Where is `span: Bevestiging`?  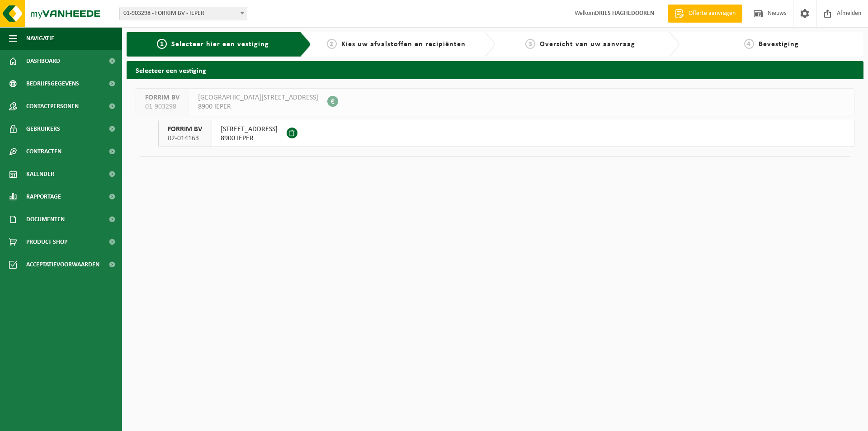
span: Bevestiging is located at coordinates (779, 44).